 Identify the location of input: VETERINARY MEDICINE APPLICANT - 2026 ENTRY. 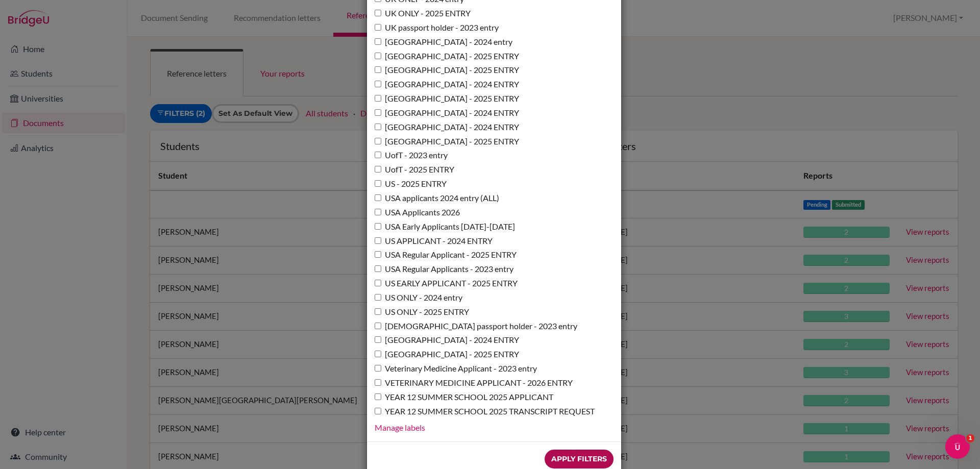
(378, 382).